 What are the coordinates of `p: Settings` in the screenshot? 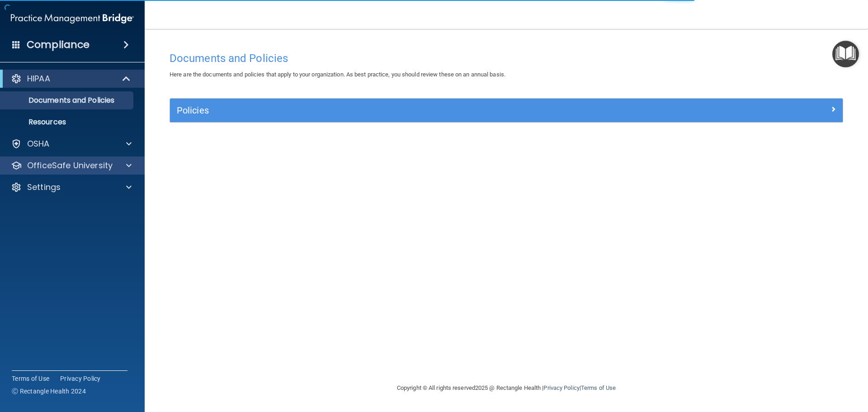 It's located at (44, 187).